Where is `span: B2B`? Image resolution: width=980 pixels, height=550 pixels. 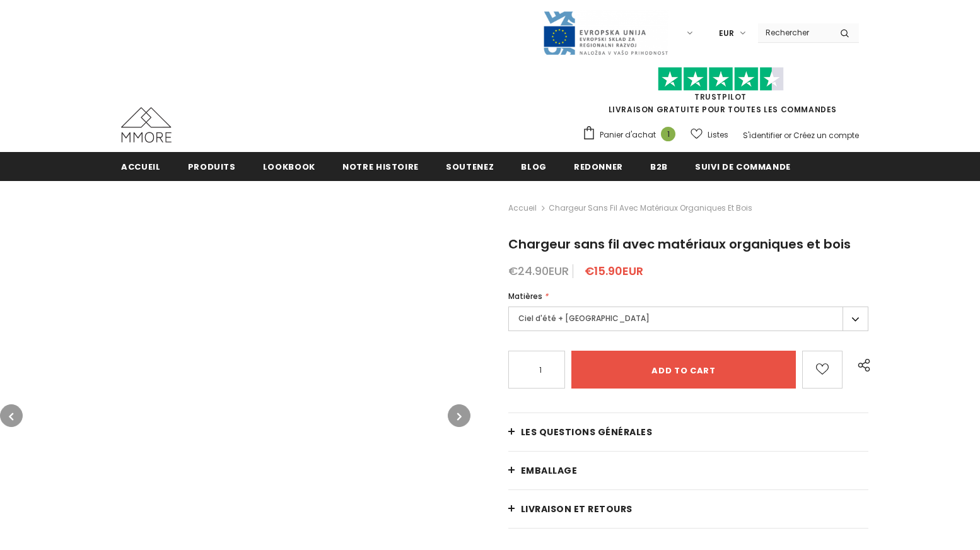
span: B2B is located at coordinates (659, 166).